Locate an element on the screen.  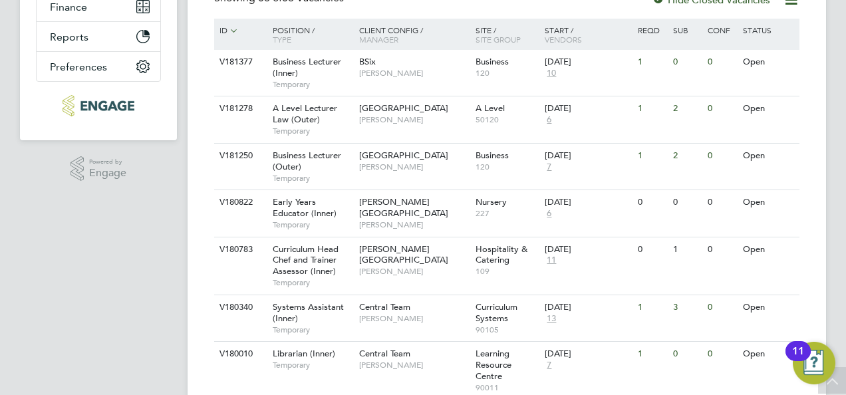
div: V180010 is located at coordinates (239, 354).